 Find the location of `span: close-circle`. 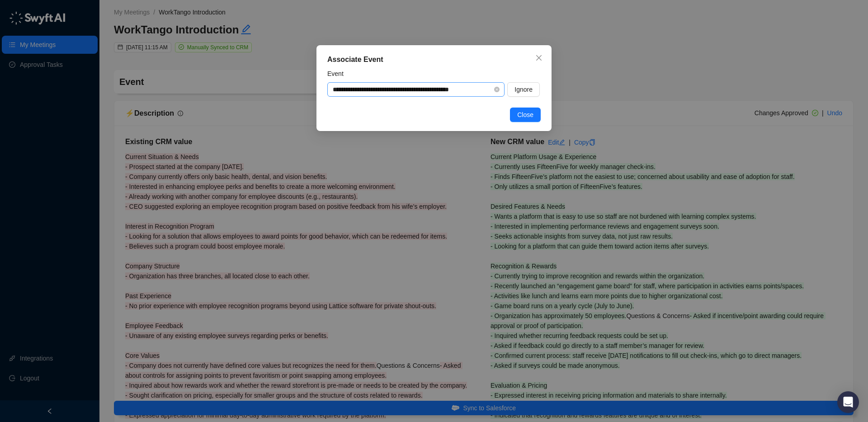

span: close-circle is located at coordinates (497, 90).